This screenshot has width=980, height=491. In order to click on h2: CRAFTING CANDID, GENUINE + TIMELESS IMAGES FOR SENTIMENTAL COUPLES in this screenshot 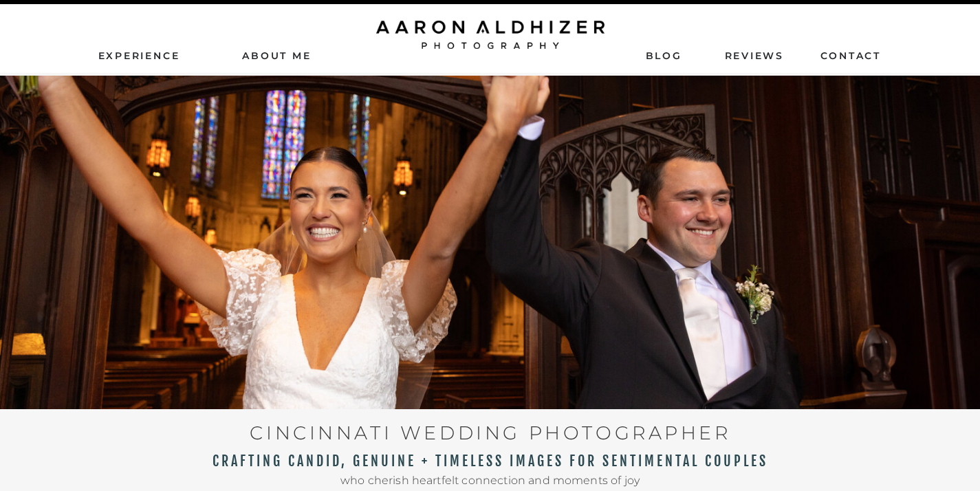, I will do `click(490, 461)`.